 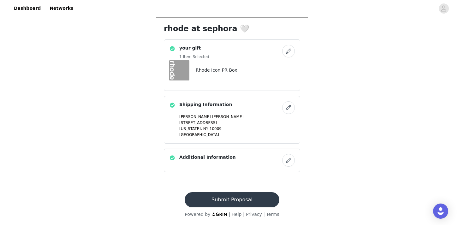 What do you see at coordinates (197, 214) in the screenshot?
I see `span: Powered by` at bounding box center [197, 214].